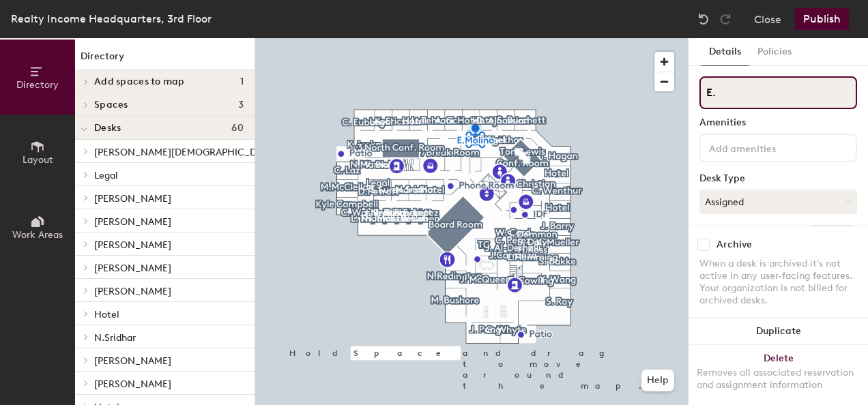  Describe the element at coordinates (242, 82) in the screenshot. I see `span: 1` at that location.